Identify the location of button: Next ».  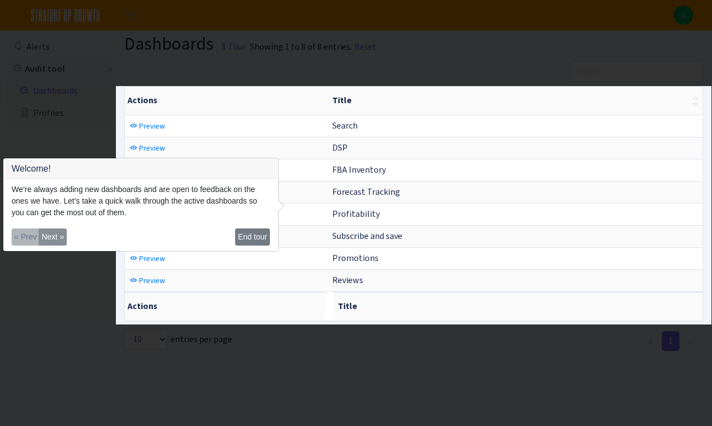
(52, 237).